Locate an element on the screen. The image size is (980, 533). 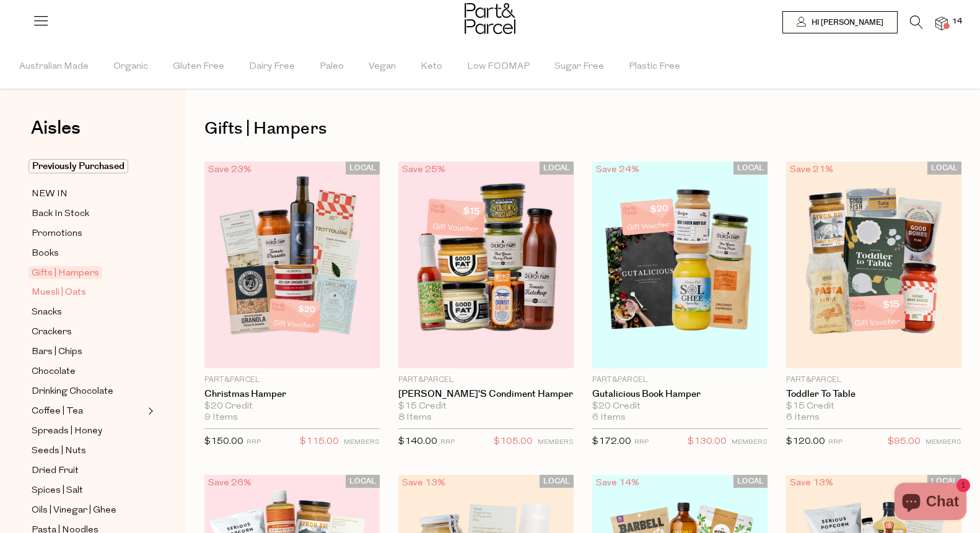
a: Aisles is located at coordinates (56, 134).